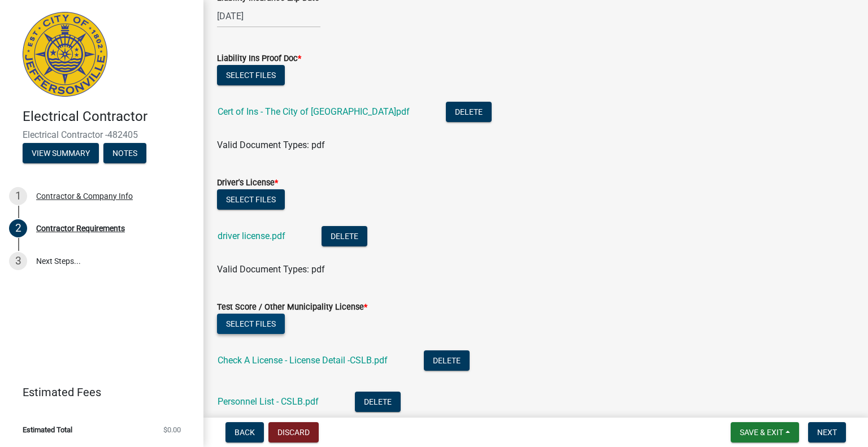  Describe the element at coordinates (47, 429) in the screenshot. I see `span: Estimated Total` at that location.